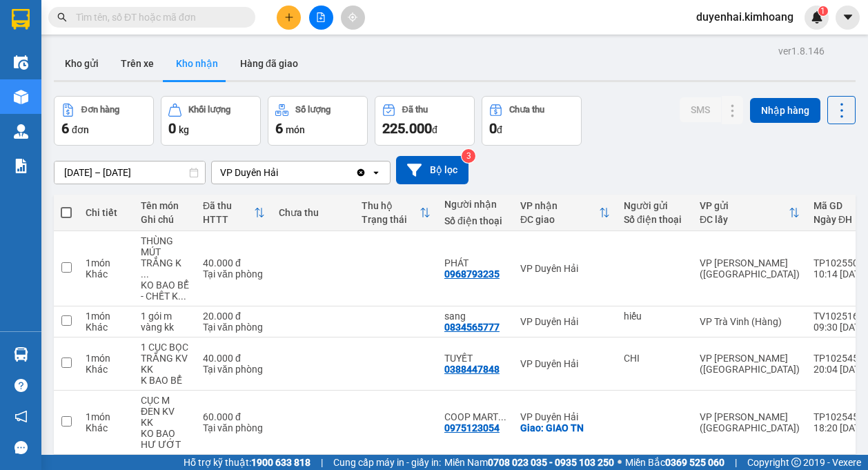 Image resolution: width=868 pixels, height=470 pixels. I want to click on span: aim, so click(352, 17).